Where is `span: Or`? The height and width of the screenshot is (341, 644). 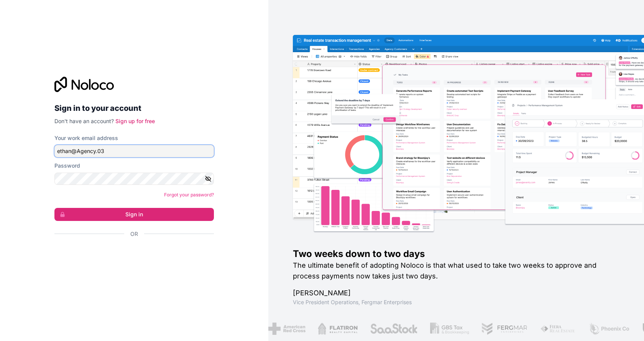
span: Or is located at coordinates (134, 234).